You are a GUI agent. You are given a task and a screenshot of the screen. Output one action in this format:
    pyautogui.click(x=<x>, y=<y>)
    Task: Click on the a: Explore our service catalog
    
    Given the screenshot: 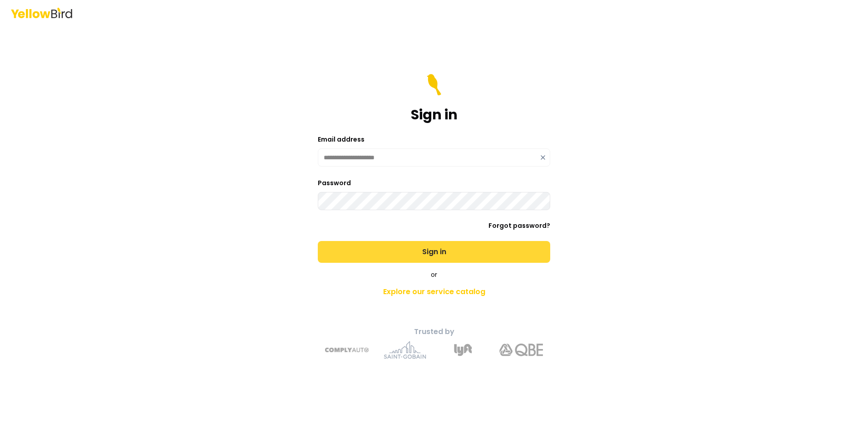 What is the action you would take?
    pyautogui.click(x=434, y=292)
    